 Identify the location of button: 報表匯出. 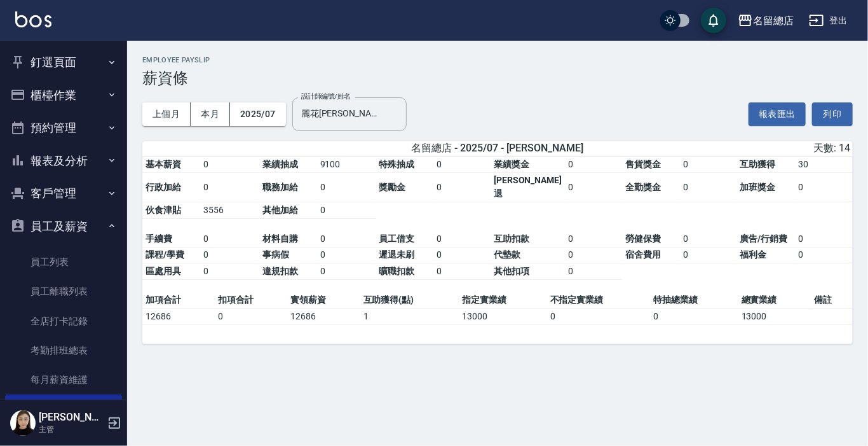
(778, 114).